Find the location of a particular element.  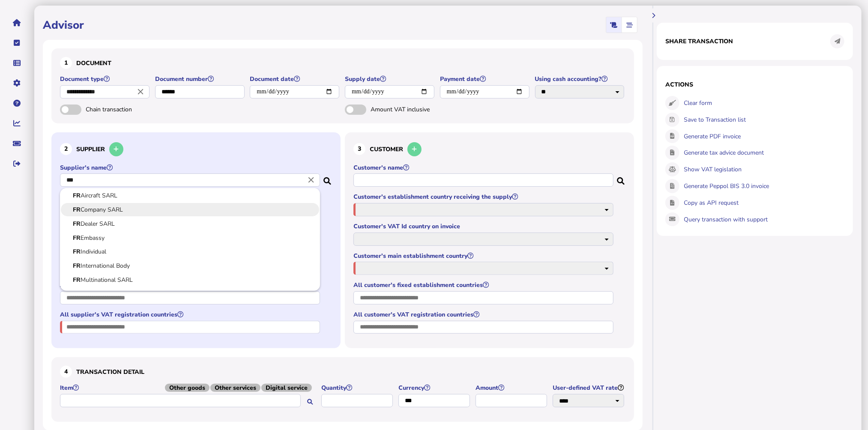

a: Embassy is located at coordinates (190, 238).